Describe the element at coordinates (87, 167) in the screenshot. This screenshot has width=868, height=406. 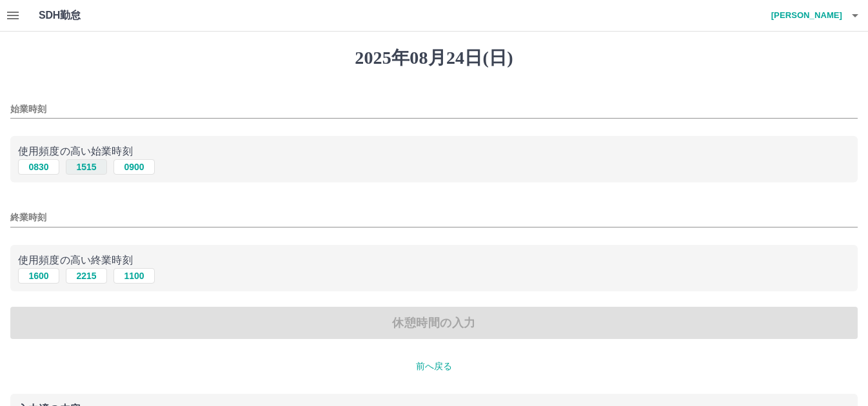
I see `button: 1515` at that location.